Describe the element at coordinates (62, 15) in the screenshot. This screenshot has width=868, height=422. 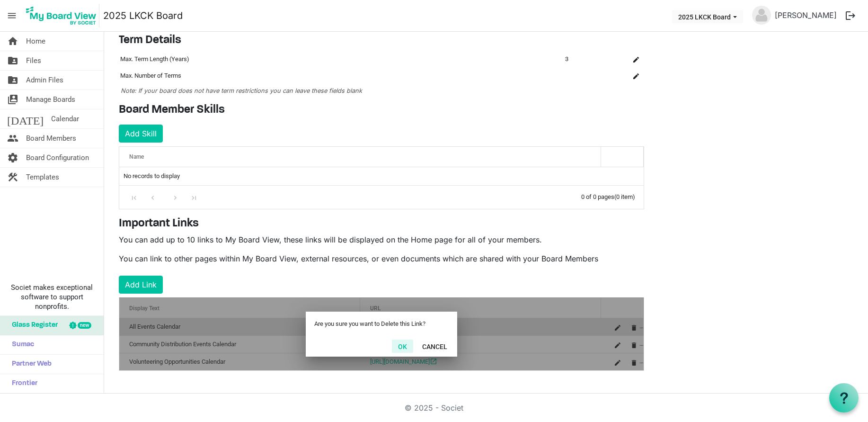
I see `a: My Board View Logo` at that location.